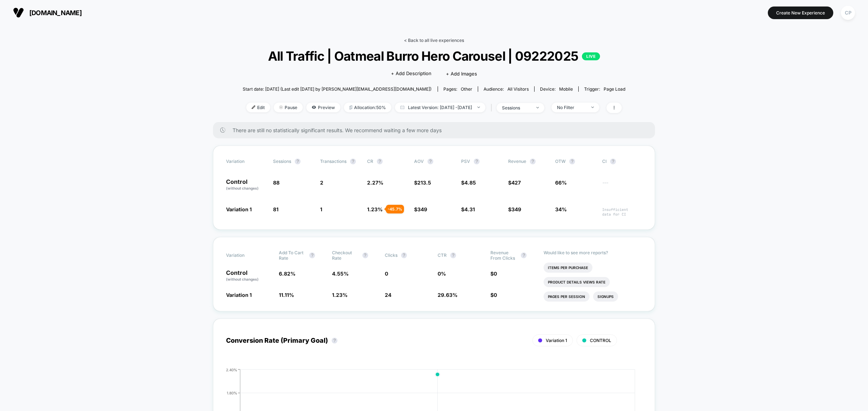  I want to click on span: 427, so click(516, 182).